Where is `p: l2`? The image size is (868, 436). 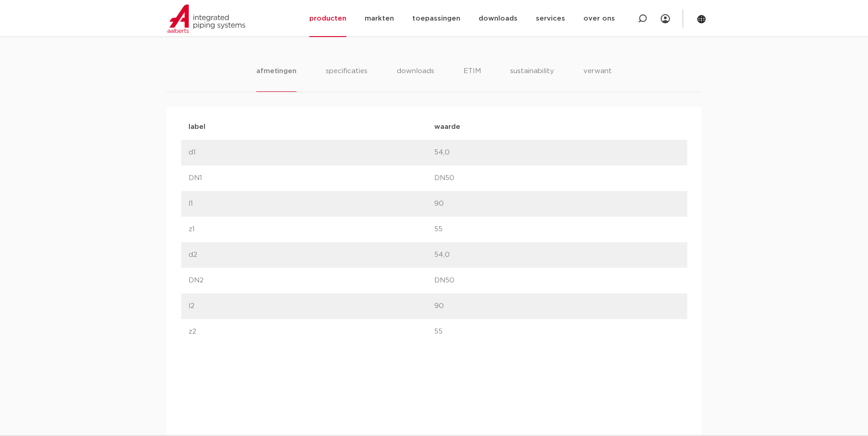
p: l2 is located at coordinates (311, 306).